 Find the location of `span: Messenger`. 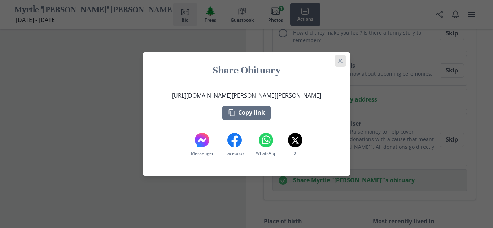

span: Messenger is located at coordinates (202, 154).